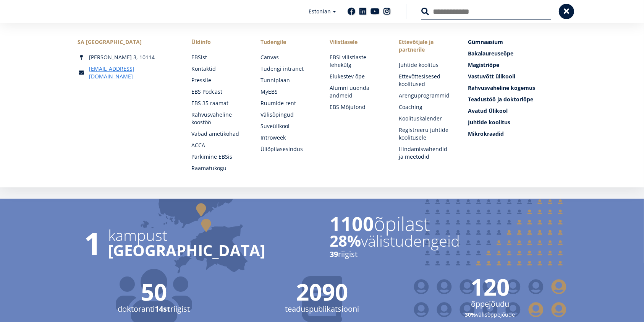 The height and width of the screenshot is (322, 644). What do you see at coordinates (154, 309) in the screenshot?
I see `span: doktoranti riigist` at bounding box center [154, 309].